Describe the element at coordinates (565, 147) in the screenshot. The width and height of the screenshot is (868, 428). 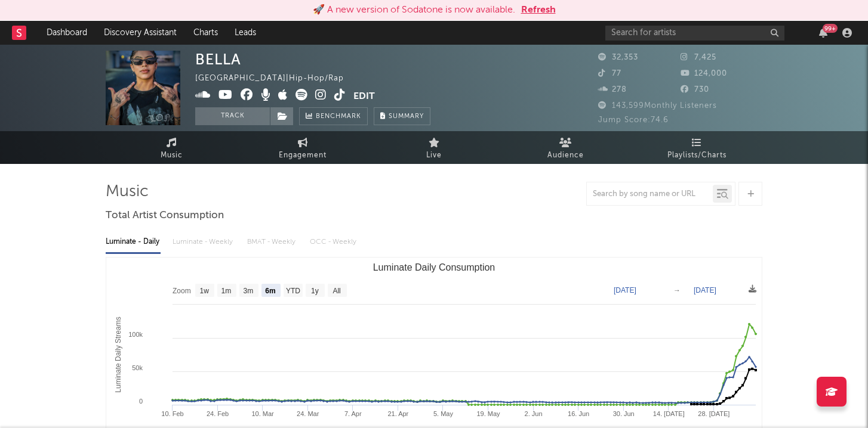
I see `a: Audience` at that location.